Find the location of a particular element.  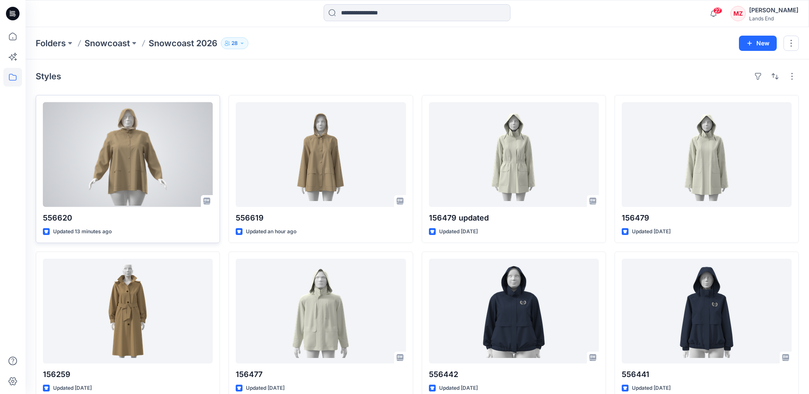

p: 156259 is located at coordinates (128, 375).